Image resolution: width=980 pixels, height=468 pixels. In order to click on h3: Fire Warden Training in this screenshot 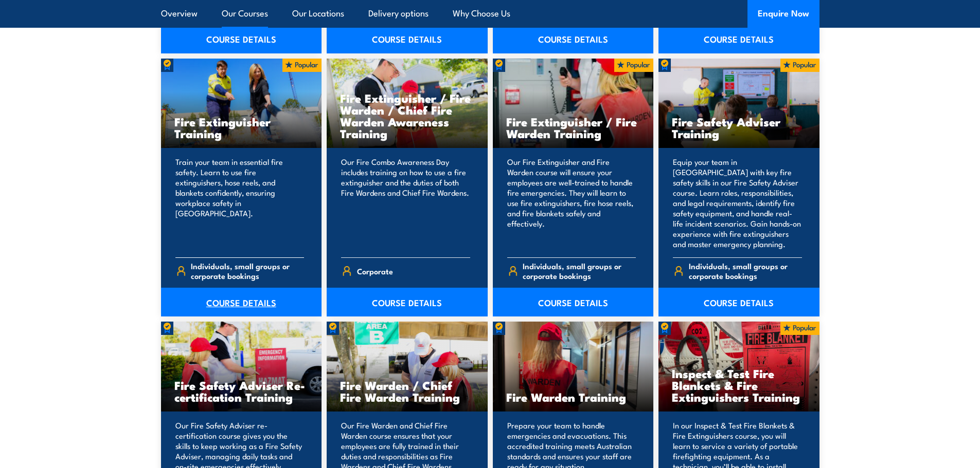, I will do `click(573, 397)`.